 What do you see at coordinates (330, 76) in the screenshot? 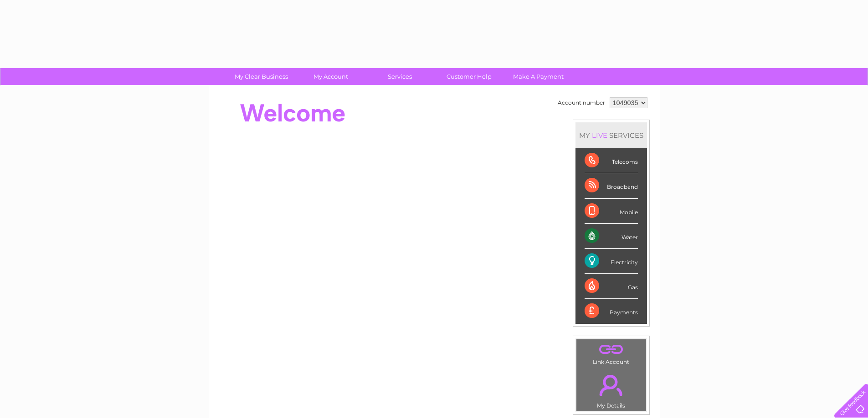
I see `a: My Account` at bounding box center [330, 76].